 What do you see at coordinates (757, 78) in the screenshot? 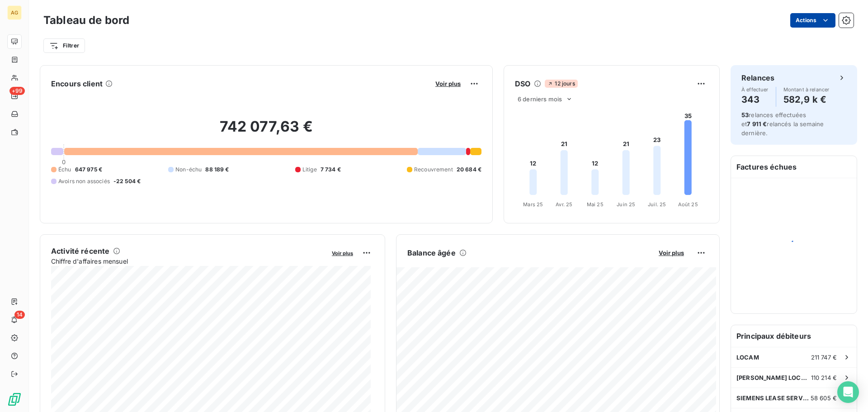
I see `h6: Relances` at bounding box center [757, 78].